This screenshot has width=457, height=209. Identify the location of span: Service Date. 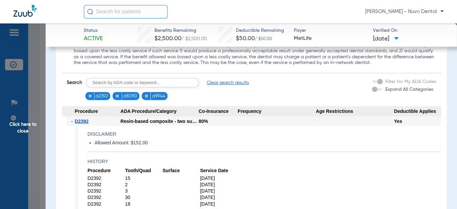
(219, 171).